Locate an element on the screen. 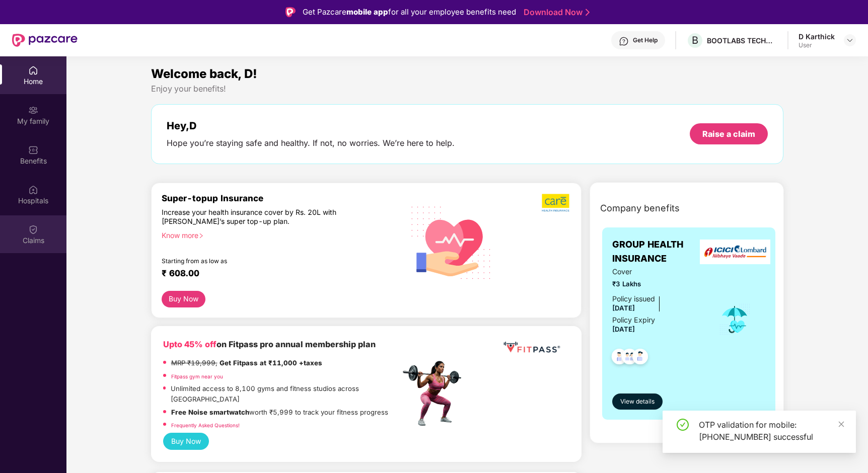 This screenshot has height=473, width=868. img: New Pazcare Logo is located at coordinates (44, 40).